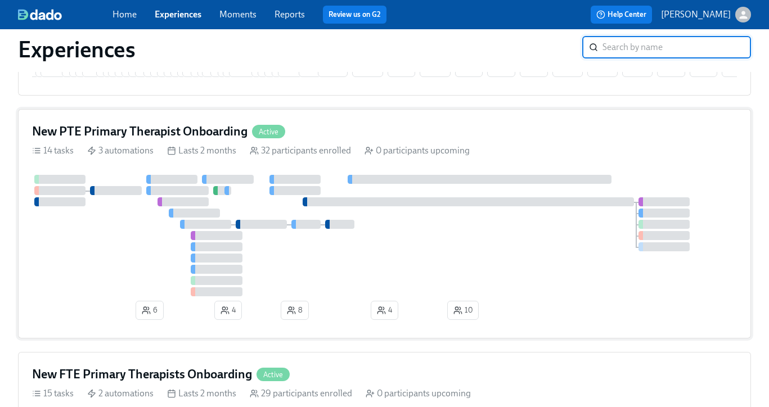 This screenshot has width=769, height=407. I want to click on span: Help Center, so click(621, 15).